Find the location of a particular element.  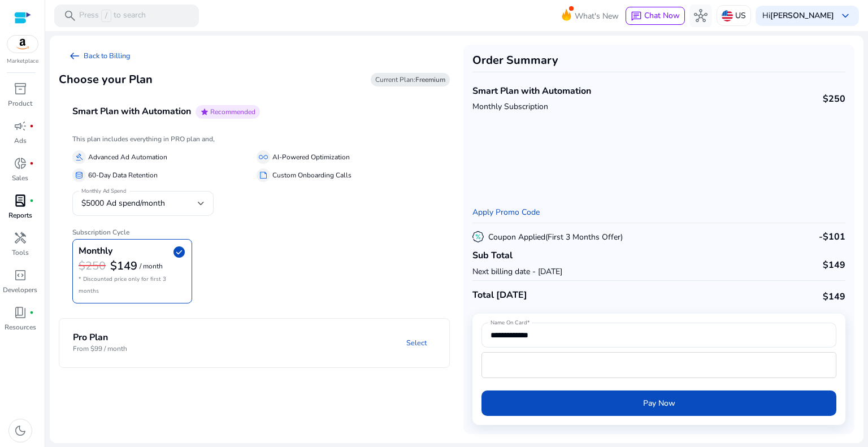

p: Sales is located at coordinates (20, 178).